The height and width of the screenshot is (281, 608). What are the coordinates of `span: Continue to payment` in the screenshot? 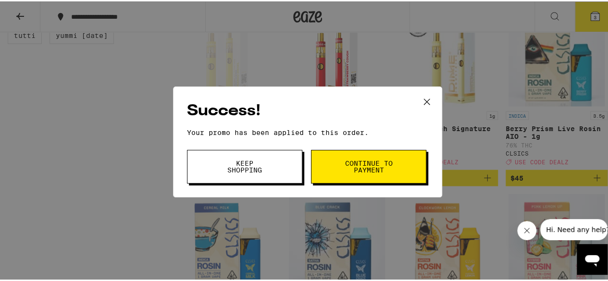 It's located at (368, 165).